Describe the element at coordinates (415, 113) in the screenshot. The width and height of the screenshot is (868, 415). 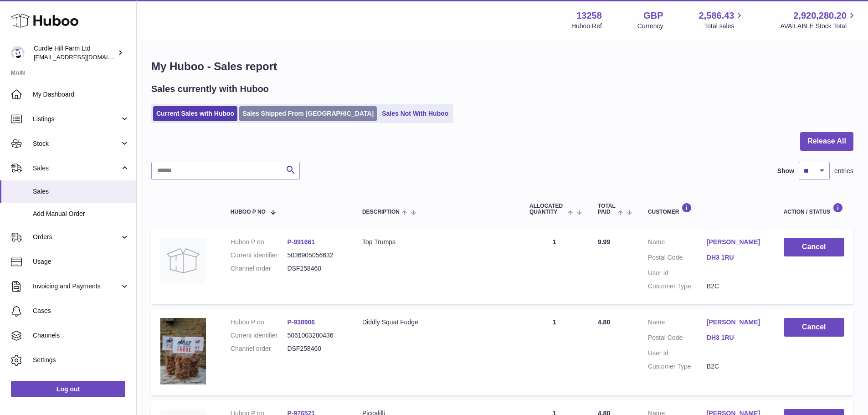
I see `a: Sales Not With Huboo` at that location.